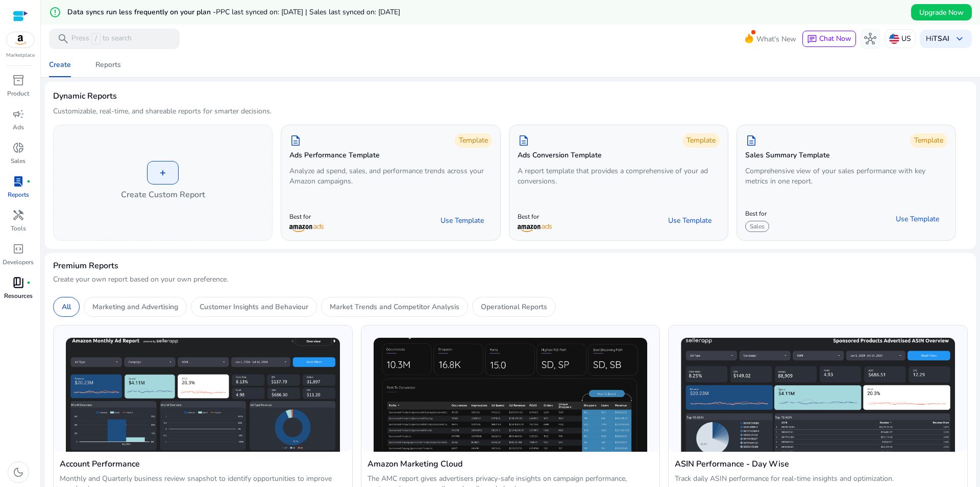 The image size is (980, 487). Describe the element at coordinates (510, 280) in the screenshot. I see `p: Create your own report based on your own preference.` at that location.